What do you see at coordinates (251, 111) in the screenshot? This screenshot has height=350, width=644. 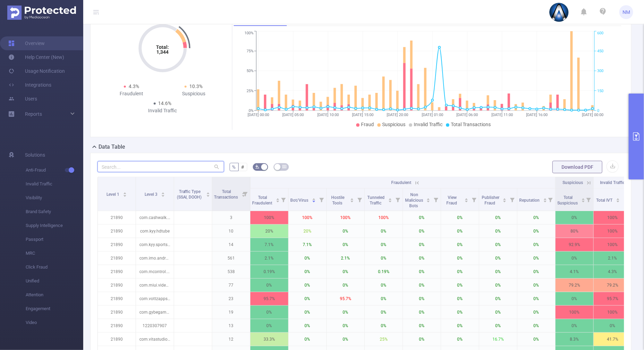 I see `tspan: 0%` at bounding box center [251, 111].